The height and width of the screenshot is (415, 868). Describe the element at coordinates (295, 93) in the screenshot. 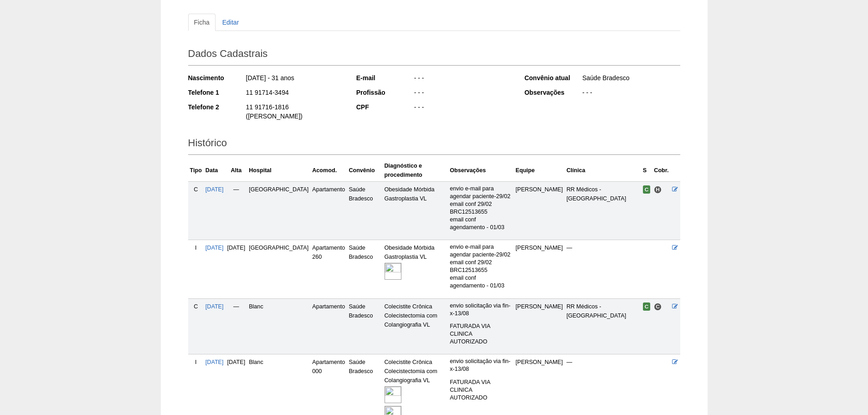

I see `div: 11 91714-3494` at that location.